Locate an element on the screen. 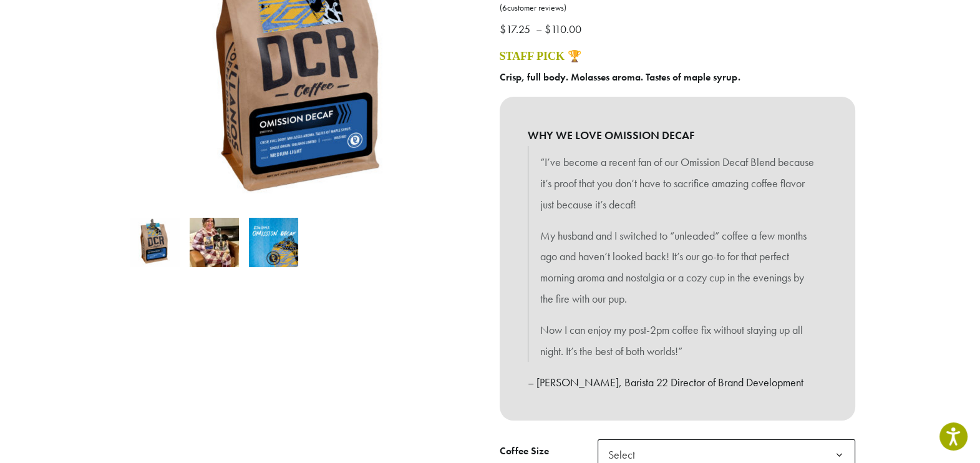  bdi: 17.25 is located at coordinates (517, 29).